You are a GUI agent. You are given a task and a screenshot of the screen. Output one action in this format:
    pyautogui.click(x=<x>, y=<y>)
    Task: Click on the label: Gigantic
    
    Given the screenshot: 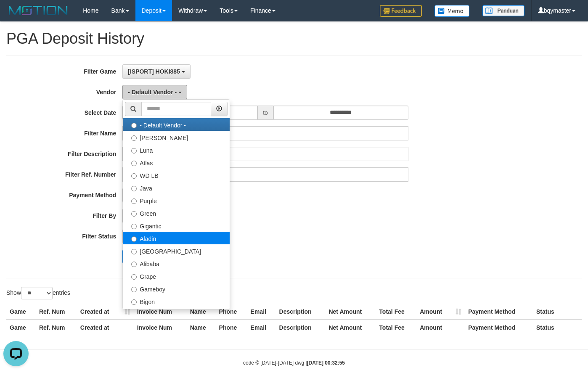 What is the action you would take?
    pyautogui.click(x=176, y=225)
    